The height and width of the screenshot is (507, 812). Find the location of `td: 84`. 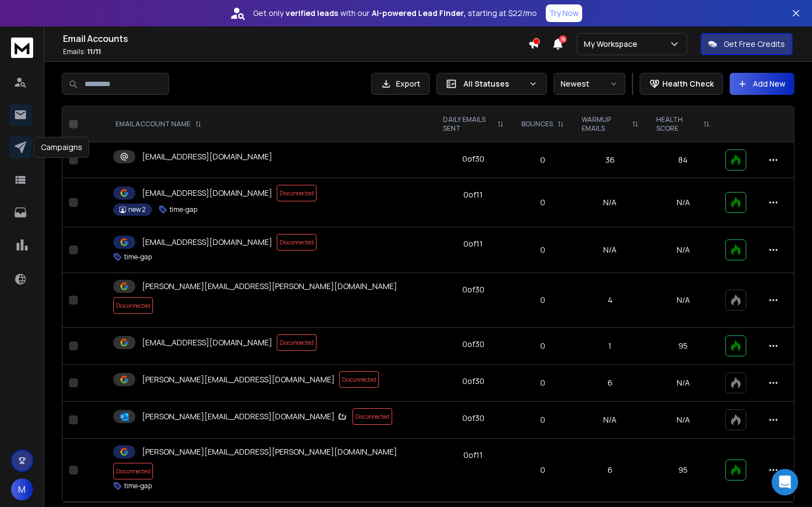

td: 84 is located at coordinates (682, 160).